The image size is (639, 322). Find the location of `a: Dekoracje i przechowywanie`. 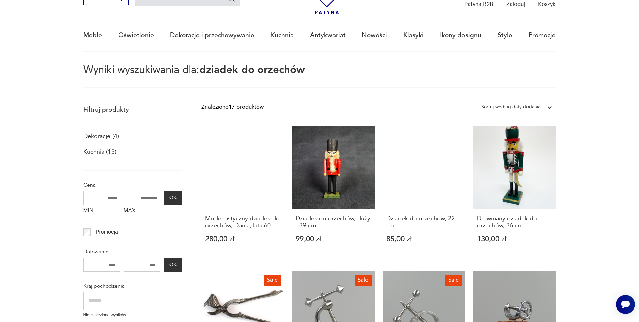

a: Dekoracje i przechowywanie is located at coordinates (212, 35).